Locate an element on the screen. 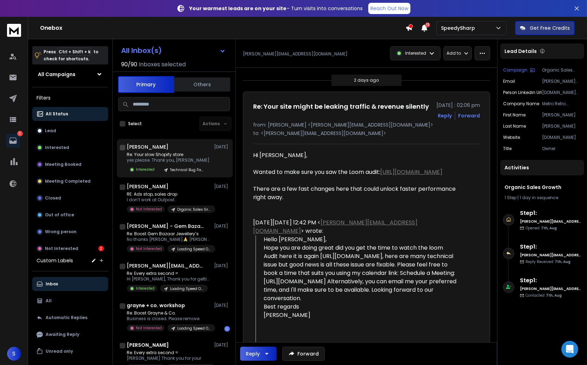 This screenshot has width=587, height=365. button: Inbox is located at coordinates (70, 284).